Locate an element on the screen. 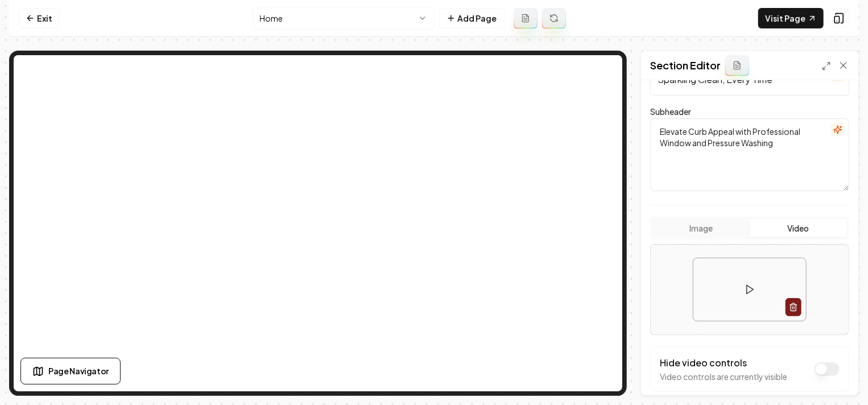 The image size is (868, 405). h2: Section Editor is located at coordinates (685, 65).